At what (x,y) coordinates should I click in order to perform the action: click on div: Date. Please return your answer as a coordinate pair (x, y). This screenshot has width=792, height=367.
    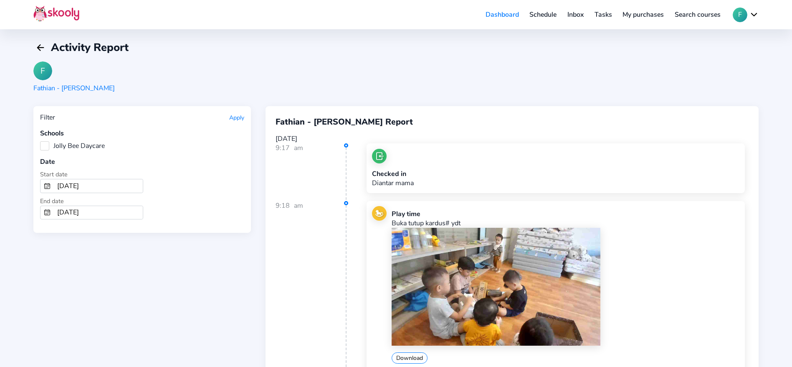
    Looking at the image, I should click on (142, 162).